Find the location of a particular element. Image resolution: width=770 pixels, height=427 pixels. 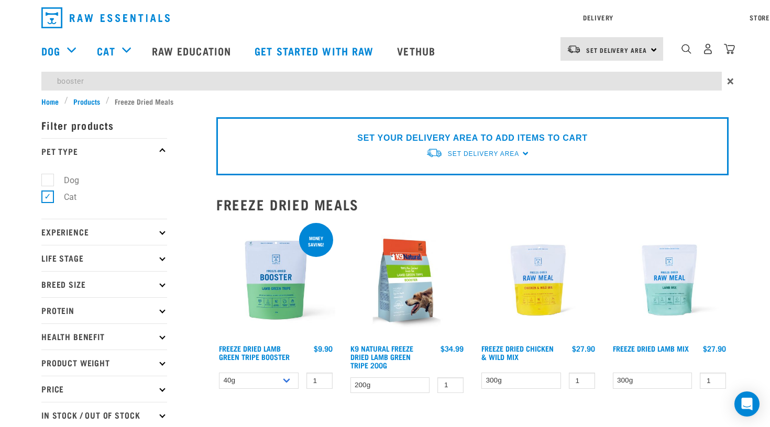

img: Freeze Dried Lamb Green Tripe is located at coordinates (275, 280).